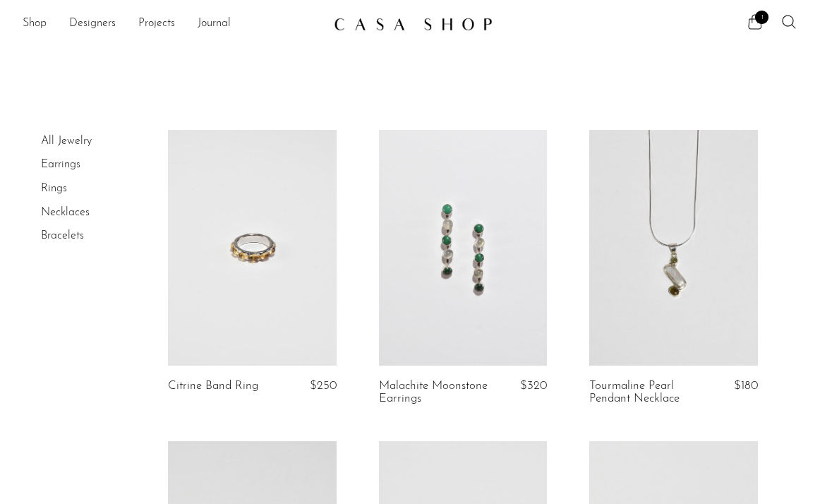 The width and height of the screenshot is (820, 504). What do you see at coordinates (60, 164) in the screenshot?
I see `a: Earrings` at bounding box center [60, 164].